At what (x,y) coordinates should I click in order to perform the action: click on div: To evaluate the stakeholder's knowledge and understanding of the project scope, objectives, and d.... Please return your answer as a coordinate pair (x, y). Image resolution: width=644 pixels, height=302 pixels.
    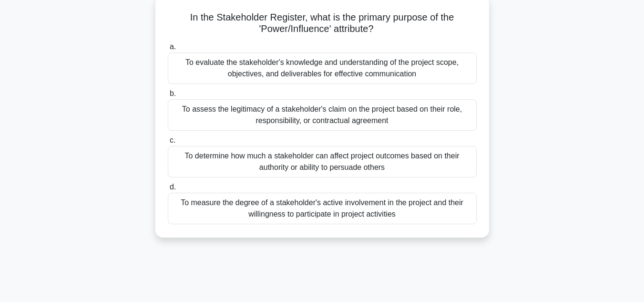
    Looking at the image, I should click on (322, 68).